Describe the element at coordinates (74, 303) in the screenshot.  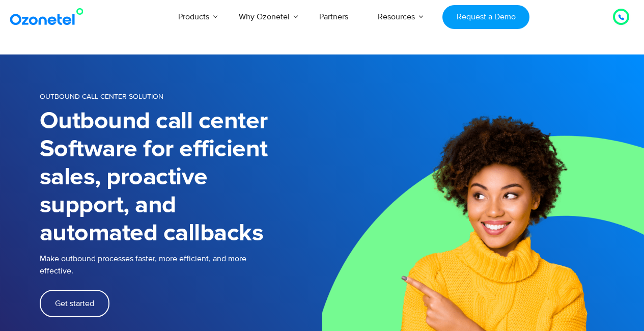
I see `span: Get started` at that location.